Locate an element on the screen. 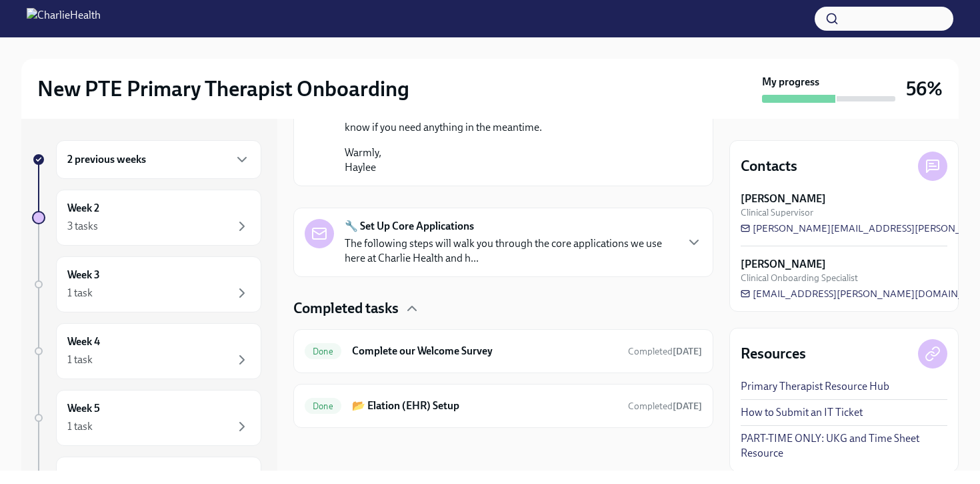 The image size is (980, 484). h4: Resources is located at coordinates (774, 353).